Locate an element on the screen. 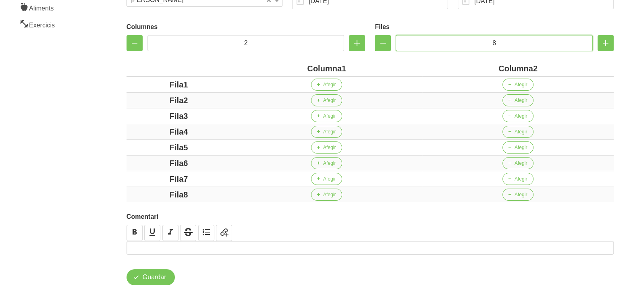  div: Fila8 is located at coordinates (179, 195).